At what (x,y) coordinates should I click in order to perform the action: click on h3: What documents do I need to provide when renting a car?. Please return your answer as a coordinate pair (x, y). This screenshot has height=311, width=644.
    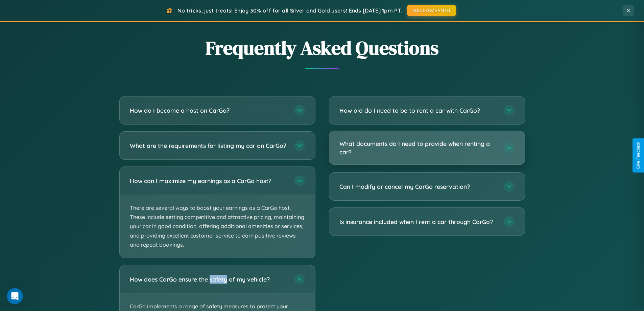
    Looking at the image, I should click on (418, 147).